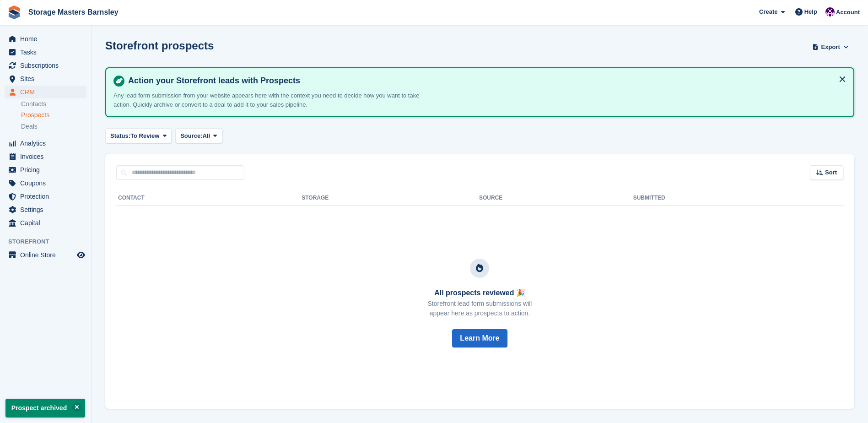 Image resolution: width=868 pixels, height=423 pixels. Describe the element at coordinates (53, 104) in the screenshot. I see `a: Contacts` at that location.